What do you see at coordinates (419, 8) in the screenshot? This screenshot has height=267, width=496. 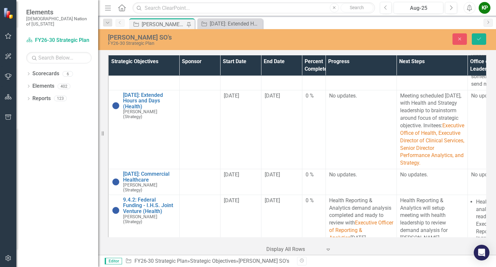 I see `div: Aug-25` at bounding box center [419, 8].